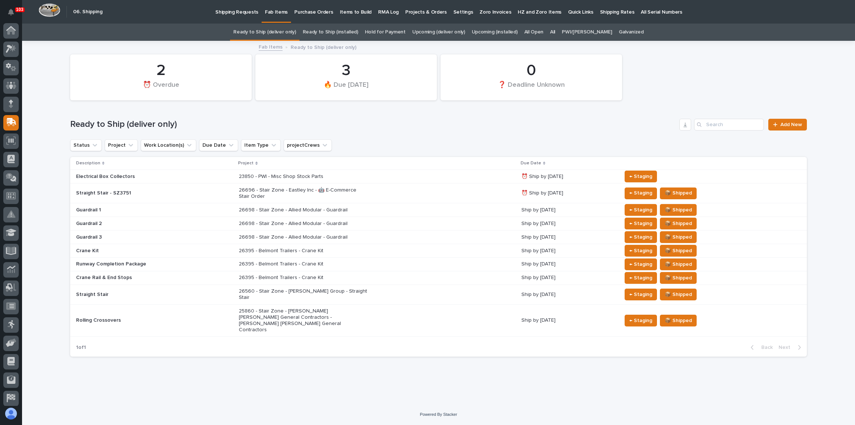 The image size is (855, 425). What do you see at coordinates (303, 193) in the screenshot?
I see `p: 26696 - Stair Zone - Eastley Inc - 🤖 E-Commerce Stair Order` at bounding box center [303, 193].